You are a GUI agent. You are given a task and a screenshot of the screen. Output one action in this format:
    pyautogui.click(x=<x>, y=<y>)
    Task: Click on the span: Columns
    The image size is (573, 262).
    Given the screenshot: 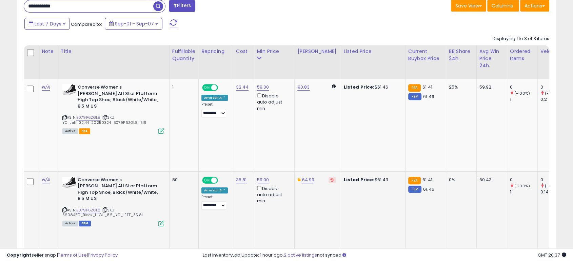 What is the action you would take?
    pyautogui.click(x=502, y=6)
    